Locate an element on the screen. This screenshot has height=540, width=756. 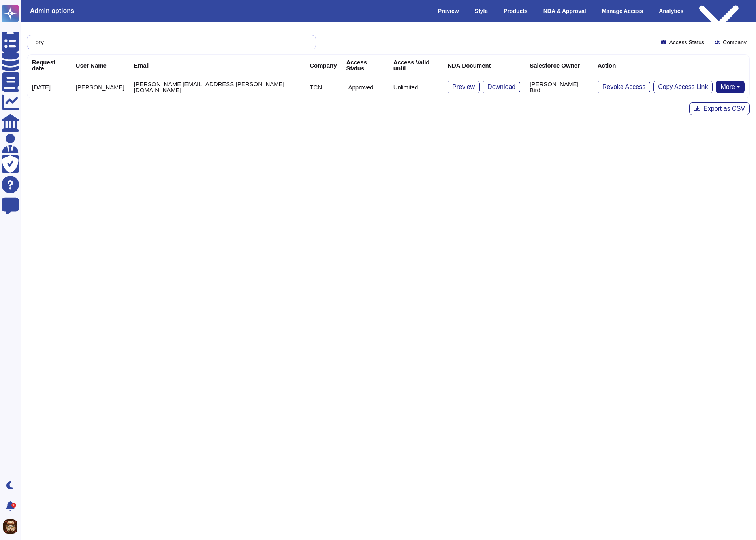
th: Access Valid until is located at coordinates (415, 65).